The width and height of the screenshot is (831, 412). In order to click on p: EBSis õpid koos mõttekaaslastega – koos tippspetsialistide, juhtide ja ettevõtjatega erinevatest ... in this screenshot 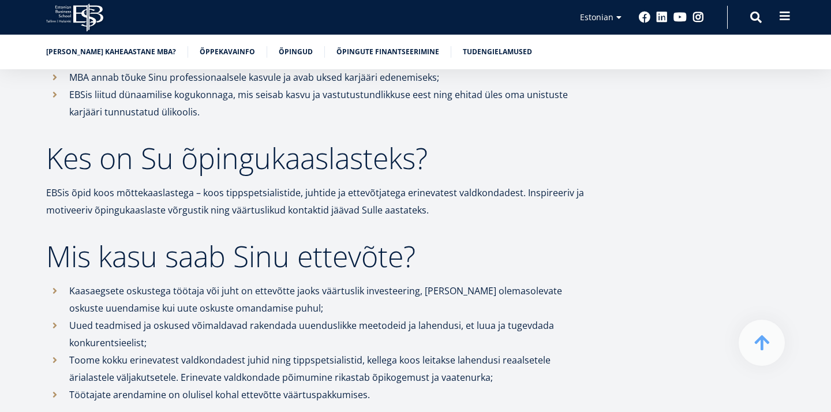, I will do `click(320, 201)`.